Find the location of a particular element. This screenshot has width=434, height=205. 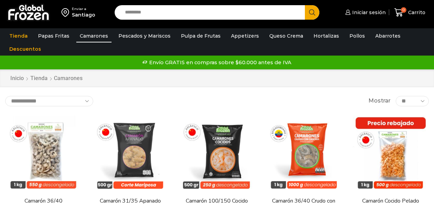

a: Abarrotes is located at coordinates (388, 36).